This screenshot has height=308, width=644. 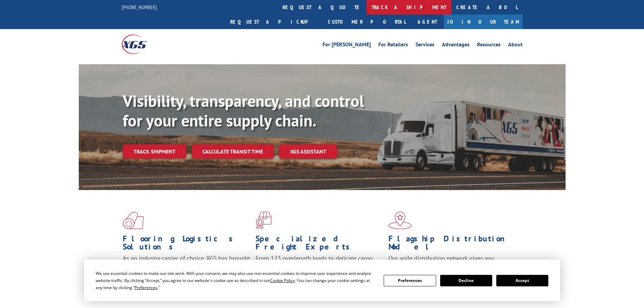 What do you see at coordinates (308, 152) in the screenshot?
I see `a: XGS ASSISTANT` at bounding box center [308, 152].